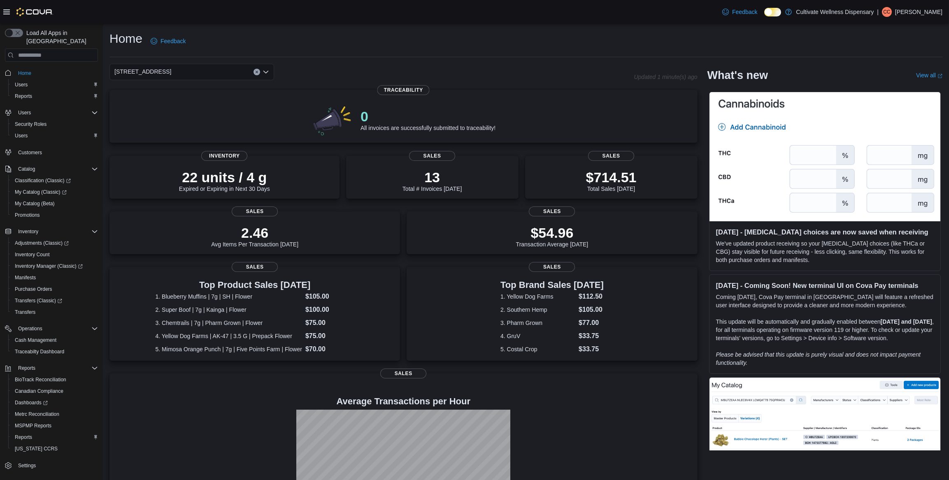  What do you see at coordinates (25, 312) in the screenshot?
I see `span: Transfers` at bounding box center [25, 312].